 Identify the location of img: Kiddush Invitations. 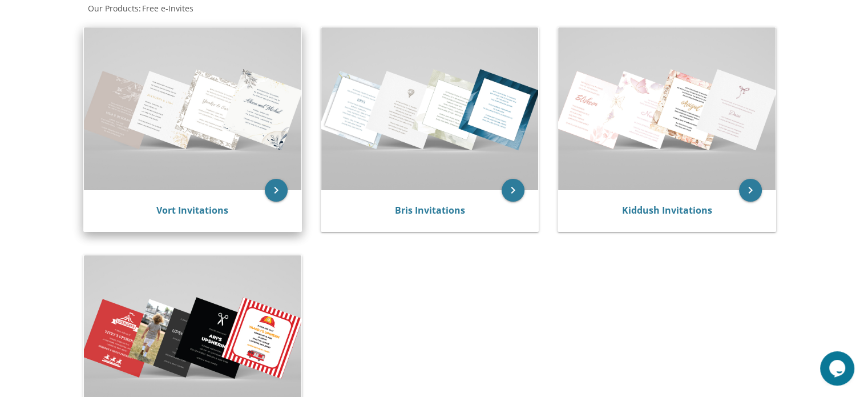
(667, 108).